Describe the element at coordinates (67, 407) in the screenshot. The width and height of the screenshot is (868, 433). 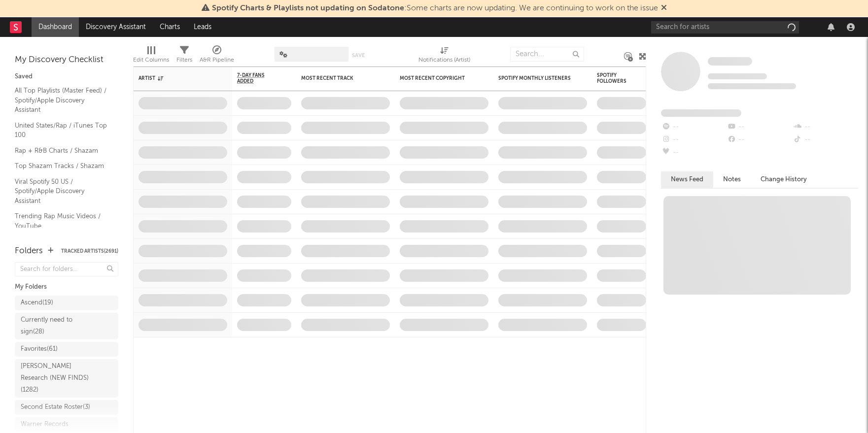
I see `a: Second Estate Roster(3)` at that location.